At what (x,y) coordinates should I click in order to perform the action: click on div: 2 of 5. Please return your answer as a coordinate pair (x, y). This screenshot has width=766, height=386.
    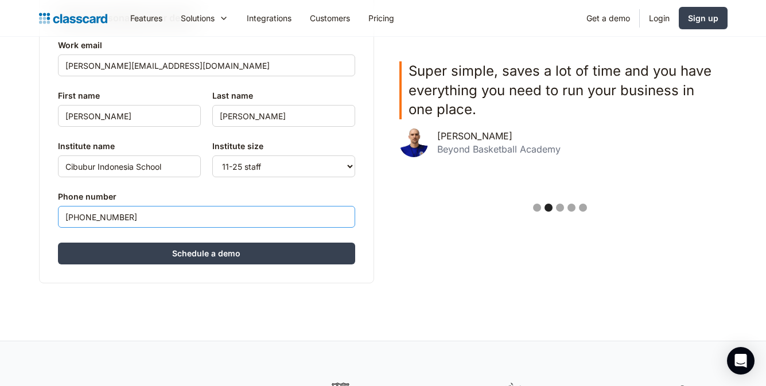
    Looking at the image, I should click on (560, 118).